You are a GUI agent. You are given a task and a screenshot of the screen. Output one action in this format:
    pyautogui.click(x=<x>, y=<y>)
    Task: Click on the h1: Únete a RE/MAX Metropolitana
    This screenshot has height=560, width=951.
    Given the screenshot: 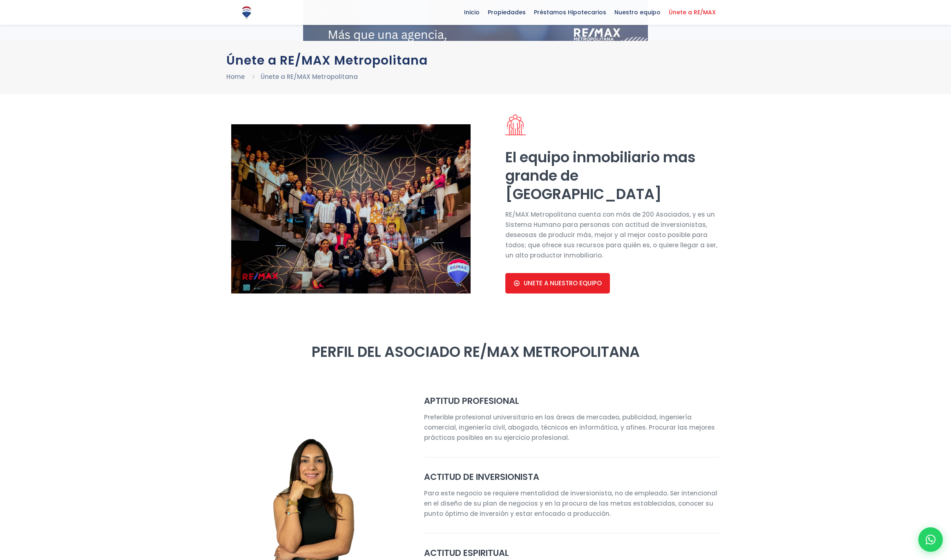 What is the action you would take?
    pyautogui.click(x=476, y=60)
    